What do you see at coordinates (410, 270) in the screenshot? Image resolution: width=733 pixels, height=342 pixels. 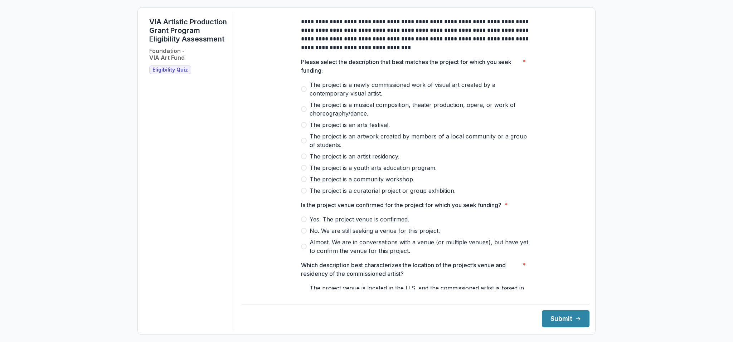 I see `p: Which description best characterizes the location of the project’s venue and residency of the com...` at bounding box center [410, 270].